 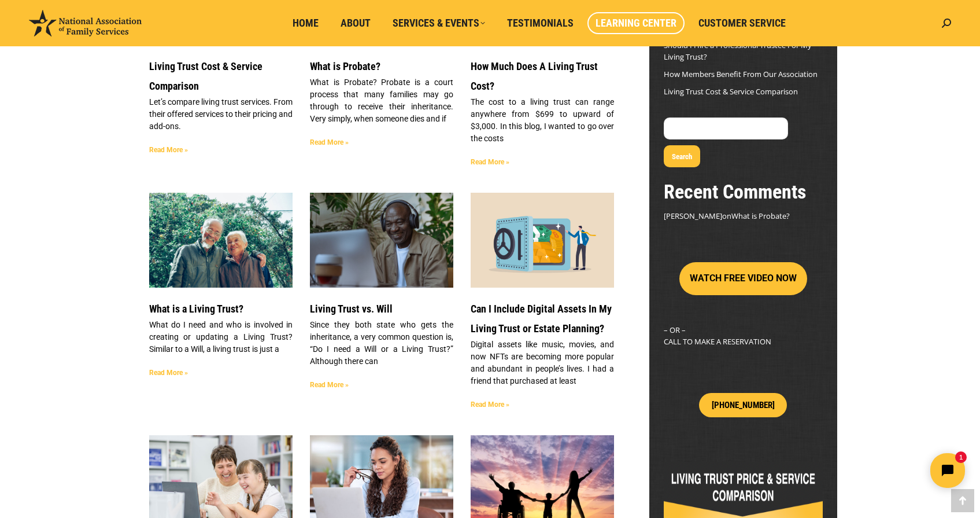 What do you see at coordinates (221, 337) in the screenshot?
I see `p: What do I need and who is involved in creating or updating a Living Trust? Similar to a Will, a l...` at bounding box center [221, 337].